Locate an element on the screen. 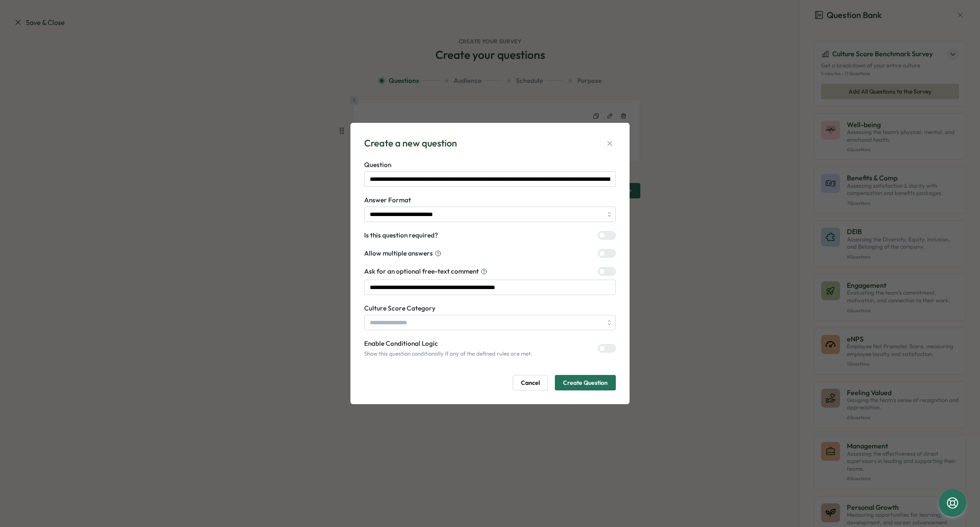 Image resolution: width=980 pixels, height=527 pixels. label: Culture Score Category is located at coordinates (490, 309).